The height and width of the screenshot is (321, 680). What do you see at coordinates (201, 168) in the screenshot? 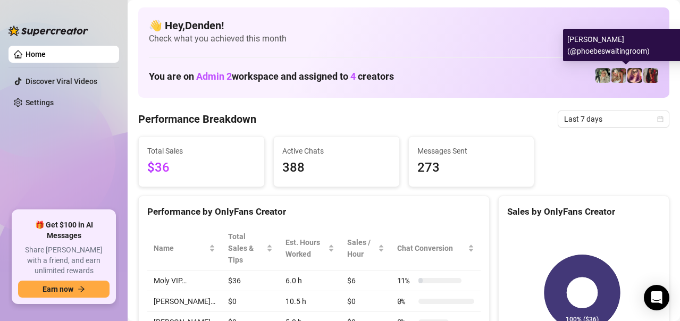
I see `span: $36` at bounding box center [201, 168].